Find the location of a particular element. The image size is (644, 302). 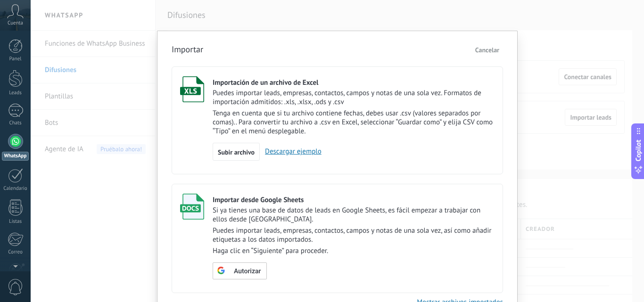

button: Cancelar is located at coordinates (487, 50).